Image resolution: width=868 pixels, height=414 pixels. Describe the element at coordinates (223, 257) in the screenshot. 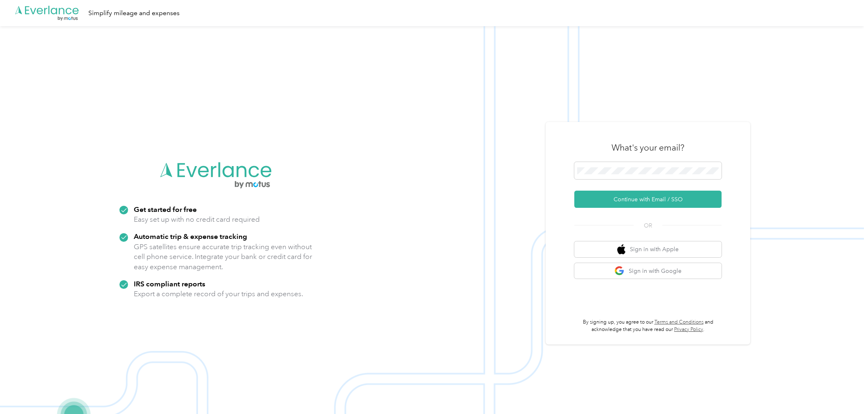

I see `p: GPS satellites ensure accurate trip tracking even without cell phone service. Integrate your bank...` at that location.